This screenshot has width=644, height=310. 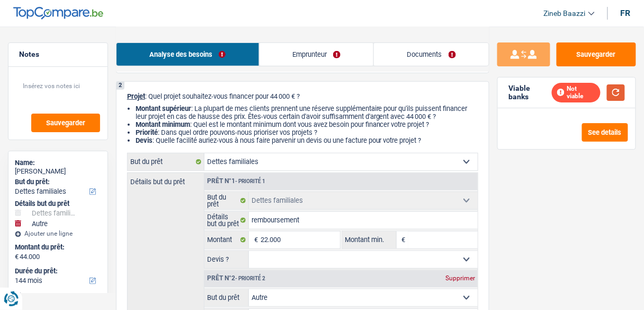 What do you see at coordinates (250, 181) in the screenshot?
I see `span: - Priorité 1` at bounding box center [250, 181].